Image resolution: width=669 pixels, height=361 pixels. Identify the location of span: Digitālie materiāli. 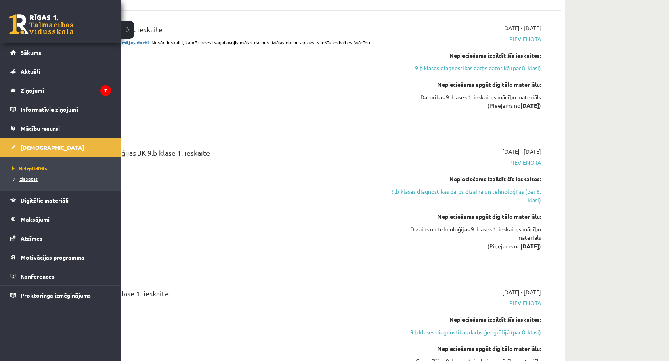
(44, 200).